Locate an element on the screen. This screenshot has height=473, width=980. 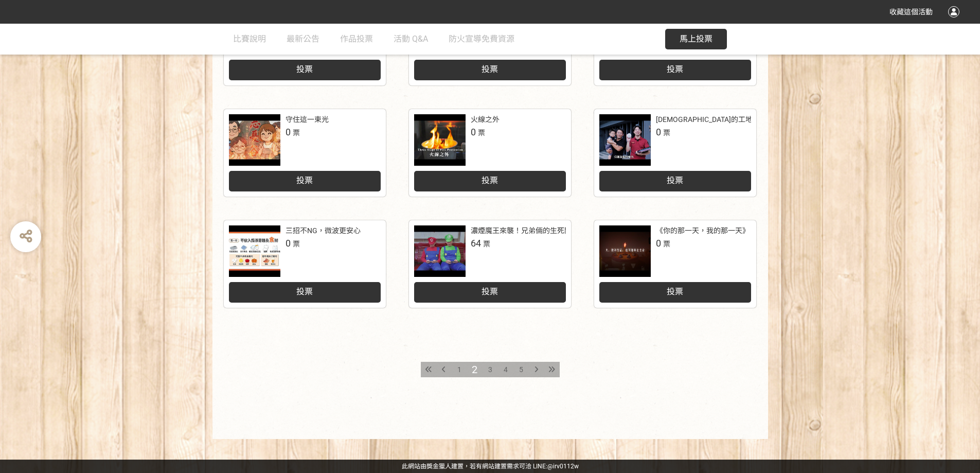
span: 2 is located at coordinates (474, 369).